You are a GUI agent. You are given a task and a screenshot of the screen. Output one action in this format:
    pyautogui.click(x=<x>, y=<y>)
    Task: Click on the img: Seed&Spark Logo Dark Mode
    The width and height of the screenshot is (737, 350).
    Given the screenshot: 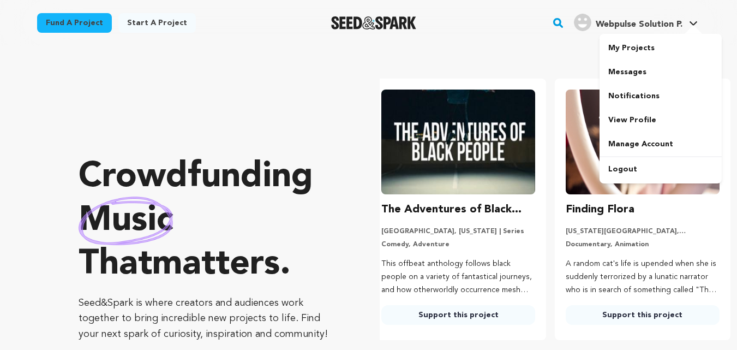 What is the action you would take?
    pyautogui.click(x=374, y=23)
    